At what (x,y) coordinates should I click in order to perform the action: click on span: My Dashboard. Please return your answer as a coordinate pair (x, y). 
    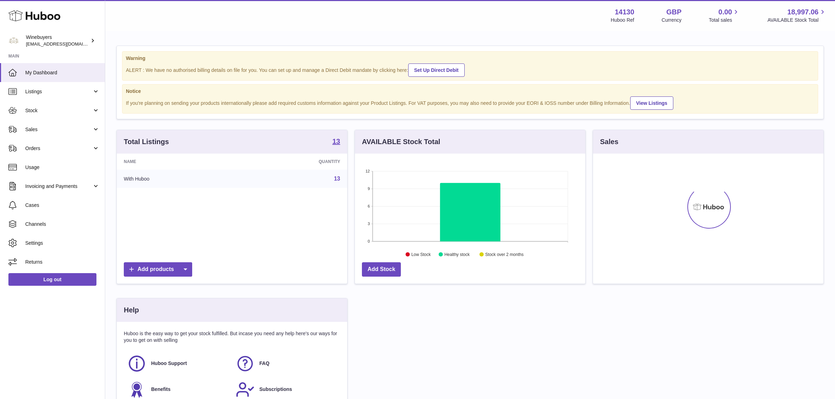
    Looking at the image, I should click on (62, 73).